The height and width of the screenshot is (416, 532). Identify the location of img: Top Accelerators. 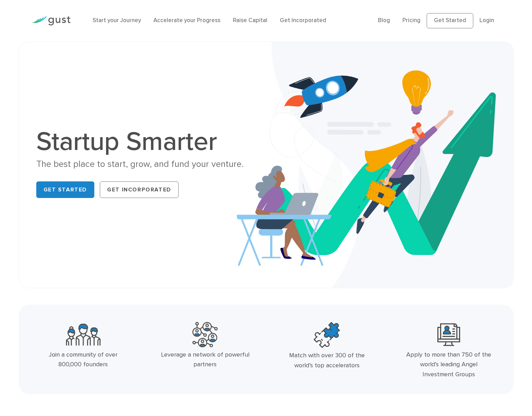
(327, 335).